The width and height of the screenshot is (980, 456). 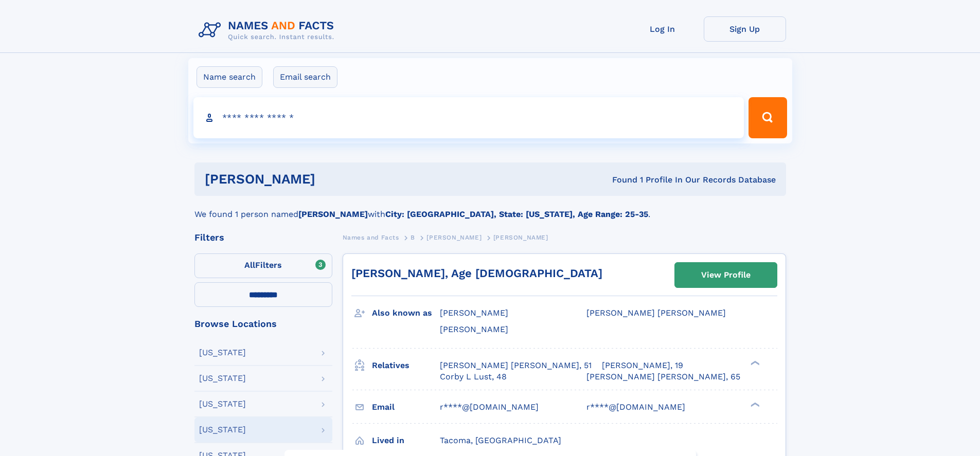 What do you see at coordinates (412, 238) in the screenshot?
I see `span: B` at bounding box center [412, 238].